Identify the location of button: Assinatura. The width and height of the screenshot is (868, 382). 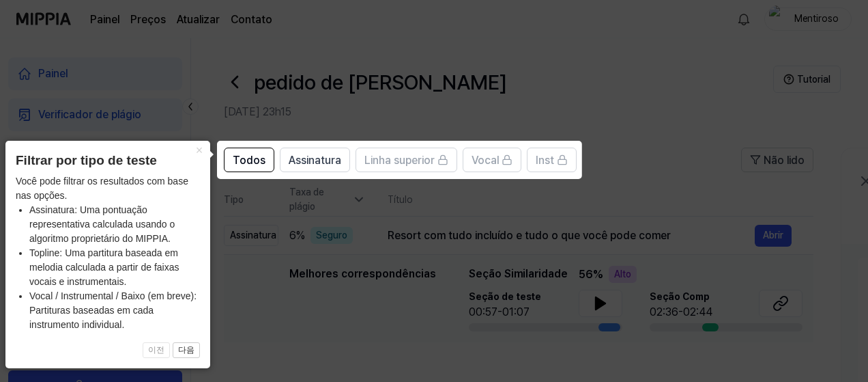
(315, 160).